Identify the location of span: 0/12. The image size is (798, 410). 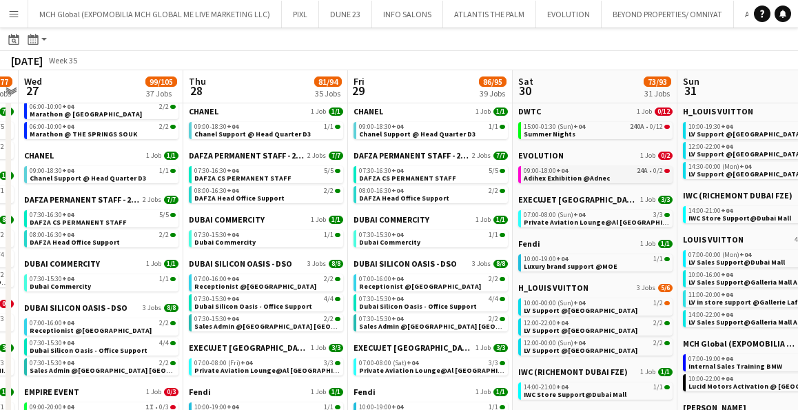
(664, 112).